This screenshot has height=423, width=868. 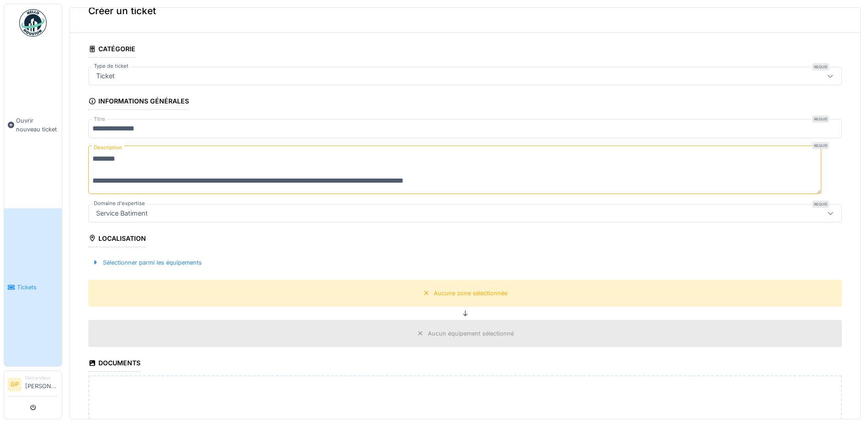 I want to click on span: Ouvrir nouveau ticket, so click(x=37, y=125).